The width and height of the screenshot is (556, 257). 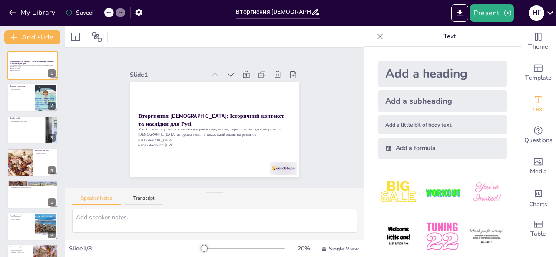 I want to click on p: Формування нових князівств, so click(x=20, y=250).